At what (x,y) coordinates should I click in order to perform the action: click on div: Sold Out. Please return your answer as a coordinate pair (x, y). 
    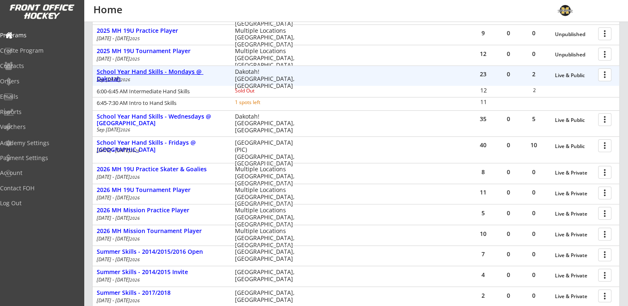
    Looking at the image, I should click on (261, 91).